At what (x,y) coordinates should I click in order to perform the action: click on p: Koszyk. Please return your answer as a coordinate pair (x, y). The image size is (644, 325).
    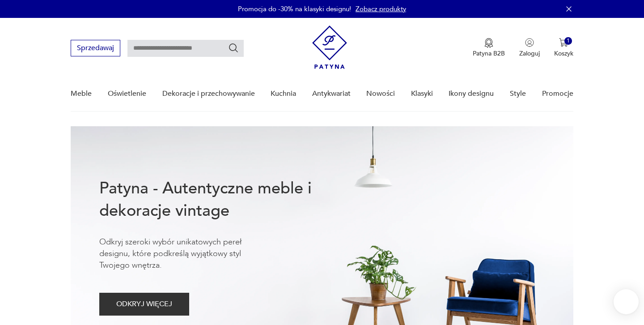
    Looking at the image, I should click on (564, 53).